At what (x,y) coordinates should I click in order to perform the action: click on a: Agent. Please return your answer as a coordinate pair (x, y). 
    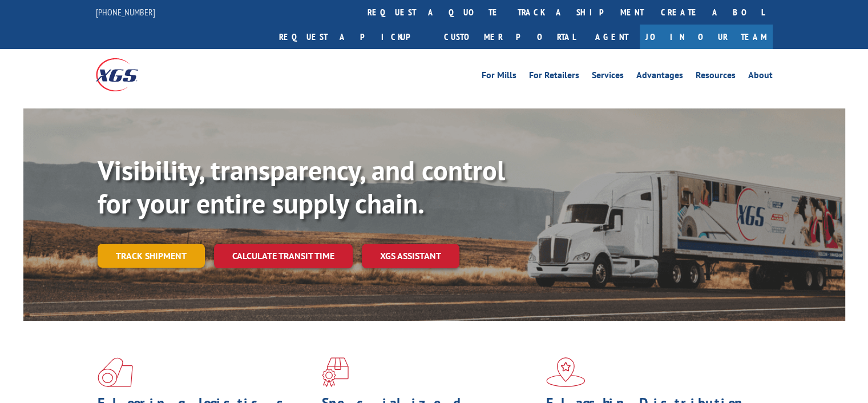
    Looking at the image, I should click on (612, 37).